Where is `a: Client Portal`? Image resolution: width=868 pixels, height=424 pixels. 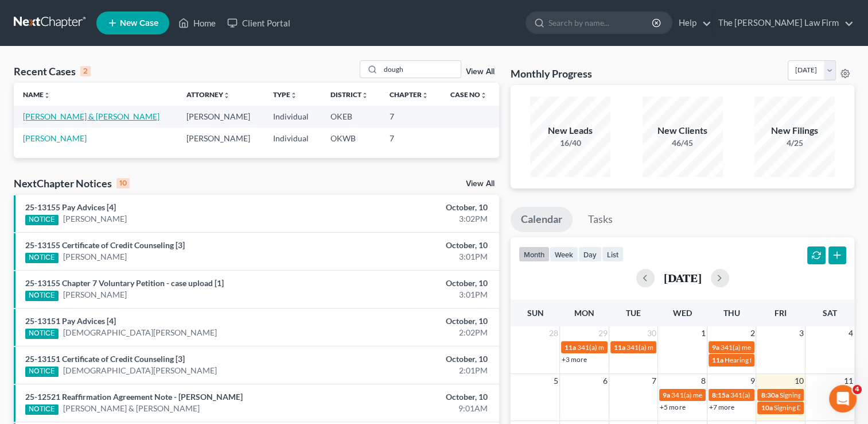
a: Client Portal is located at coordinates (259, 23).